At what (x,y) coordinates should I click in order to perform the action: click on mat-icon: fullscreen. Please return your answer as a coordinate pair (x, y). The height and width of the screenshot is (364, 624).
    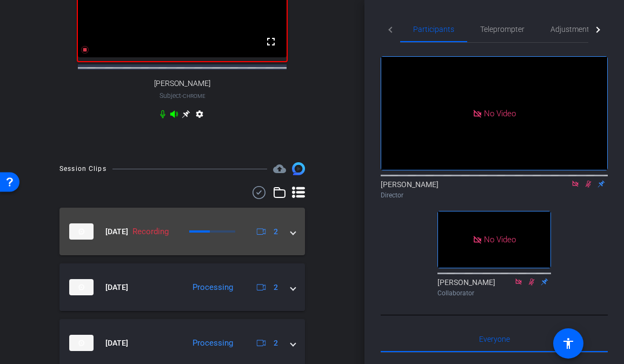
    Looking at the image, I should click on (271, 42).